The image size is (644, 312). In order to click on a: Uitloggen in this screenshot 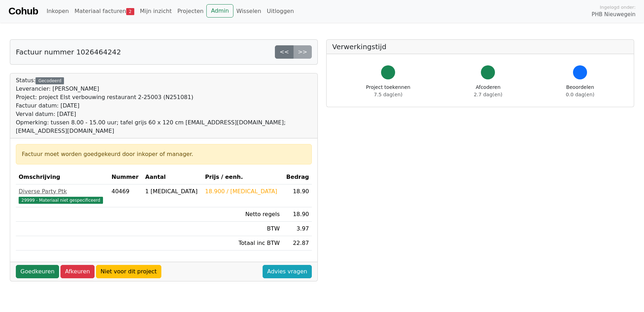, I will do `click(280, 11)`.